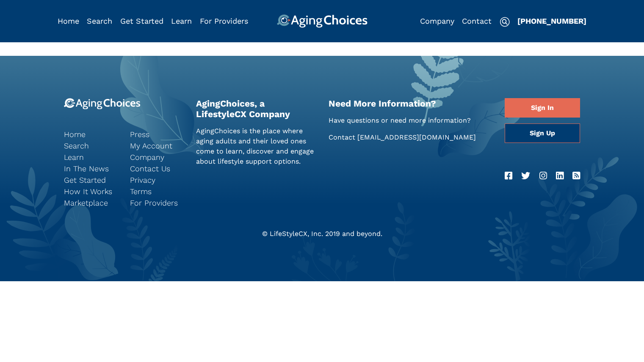  I want to click on h2: Need More Information?, so click(410, 103).